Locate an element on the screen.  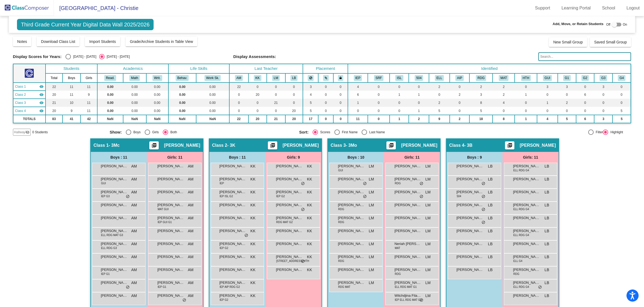
th: Group 3 is located at coordinates (603, 78).